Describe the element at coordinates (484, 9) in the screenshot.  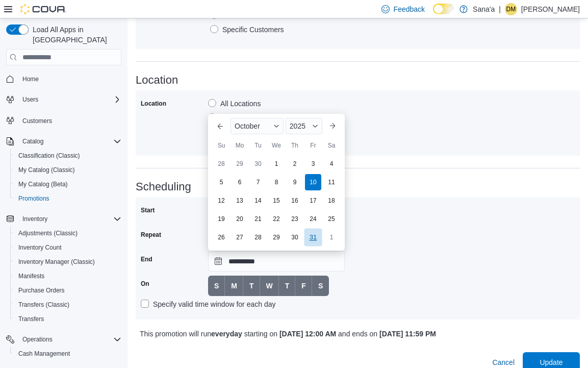
I see `p: Sana'a` at that location.